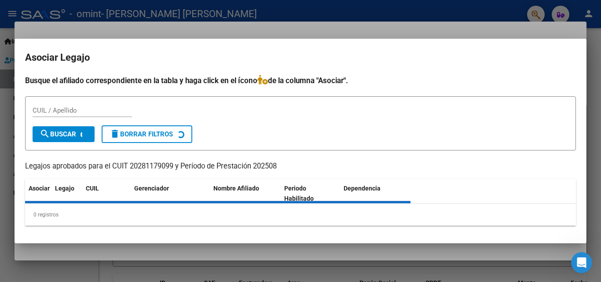 This screenshot has height=282, width=601. What do you see at coordinates (301, 81) in the screenshot?
I see `h4: Busque el afiliado correspondiente en la tabla y haga click en el ícono de la columna "Asociar".` at bounding box center [301, 81].